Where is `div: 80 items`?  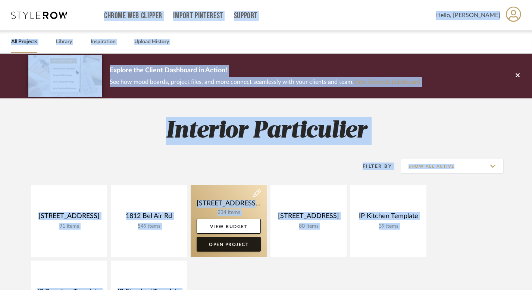 div: 80 items is located at coordinates (309, 226).